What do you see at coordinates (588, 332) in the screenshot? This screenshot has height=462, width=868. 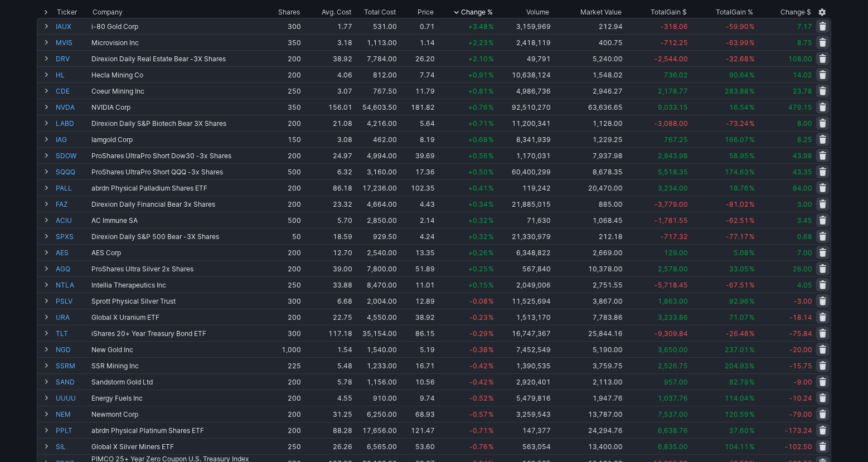 I see `td: 25,844.16` at bounding box center [588, 332].